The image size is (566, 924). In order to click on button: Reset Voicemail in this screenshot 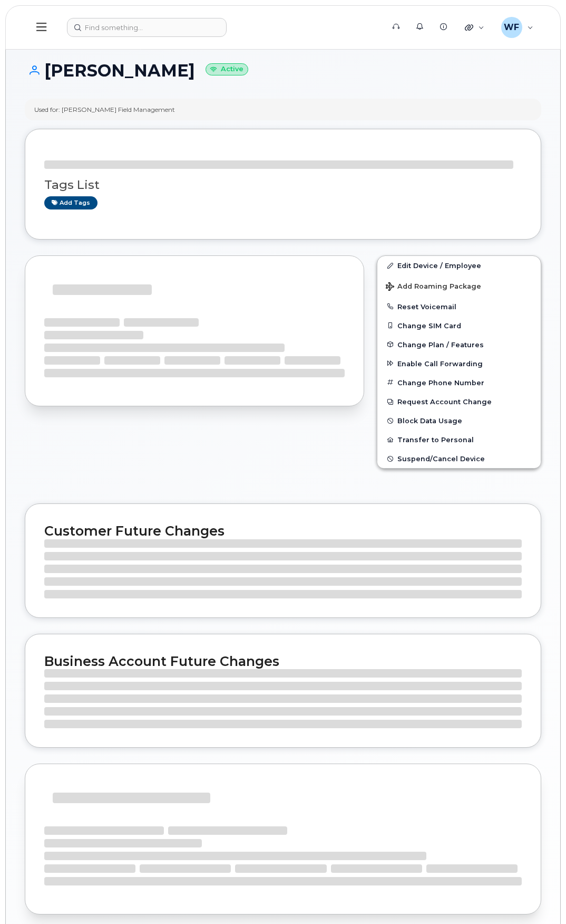, I will do `click(459, 306)`.